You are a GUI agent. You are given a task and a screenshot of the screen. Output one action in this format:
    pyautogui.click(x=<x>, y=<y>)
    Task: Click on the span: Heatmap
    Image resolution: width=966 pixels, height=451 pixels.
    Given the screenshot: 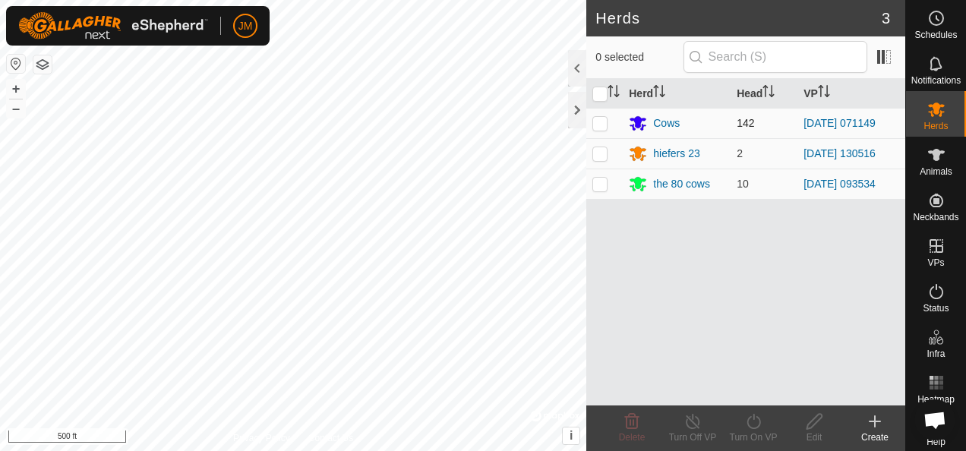 What is the action you would take?
    pyautogui.click(x=935, y=399)
    